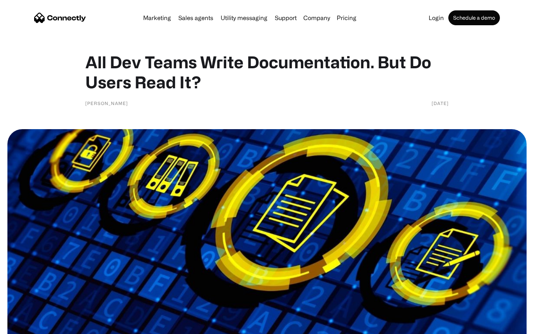 This screenshot has height=334, width=534. What do you see at coordinates (196, 18) in the screenshot?
I see `a: Sales agents` at bounding box center [196, 18].